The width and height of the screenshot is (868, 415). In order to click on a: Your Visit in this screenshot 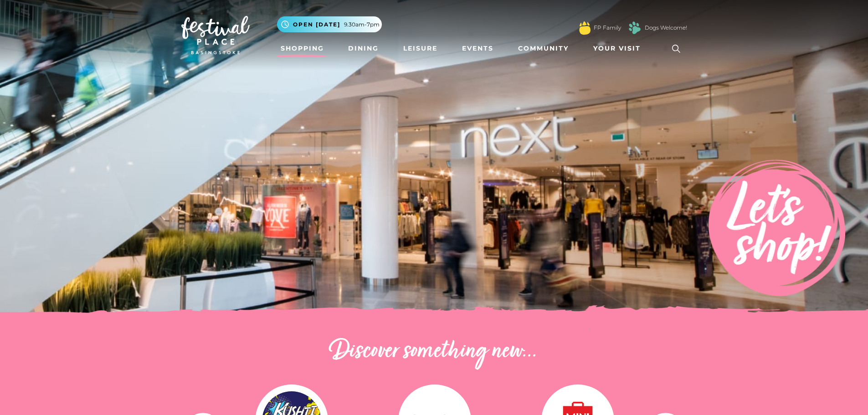, I will do `click(619, 48)`.